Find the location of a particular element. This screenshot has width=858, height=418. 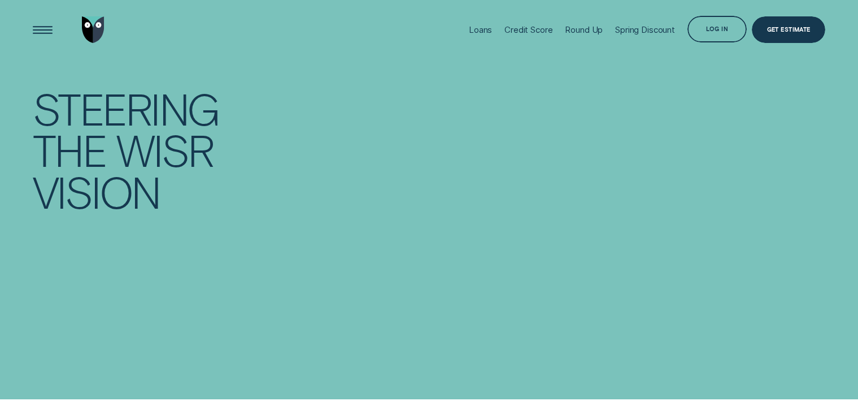

button: Log in is located at coordinates (717, 29).